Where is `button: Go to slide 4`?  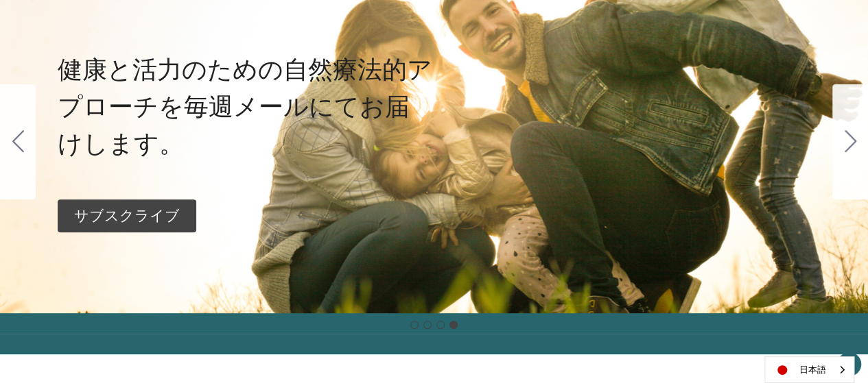
button: Go to slide 4 is located at coordinates (453, 325).